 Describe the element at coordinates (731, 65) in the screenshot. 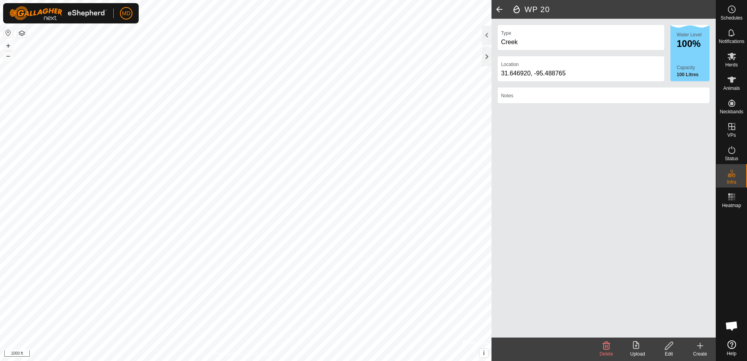

I see `span: Herds` at that location.